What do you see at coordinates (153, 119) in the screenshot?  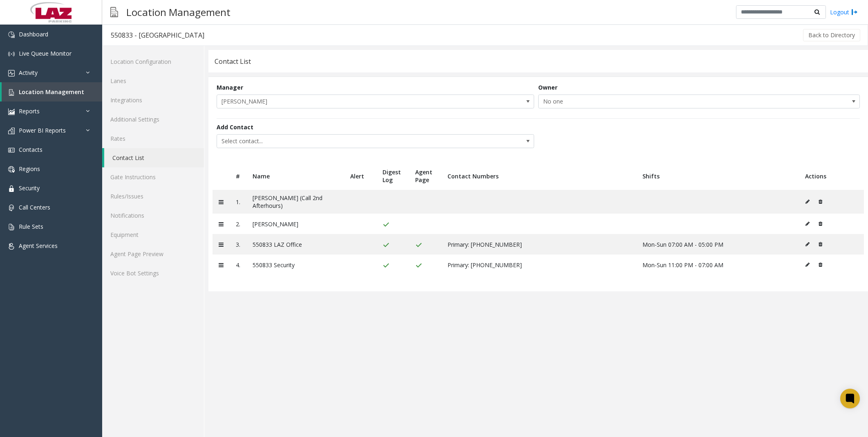 I see `a: Additional Settings` at bounding box center [153, 119].